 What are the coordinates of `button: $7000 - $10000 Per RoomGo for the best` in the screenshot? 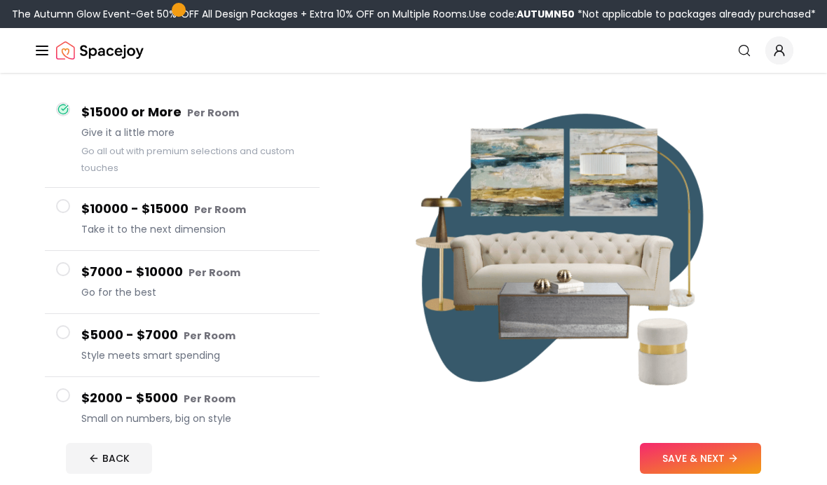 It's located at (182, 282).